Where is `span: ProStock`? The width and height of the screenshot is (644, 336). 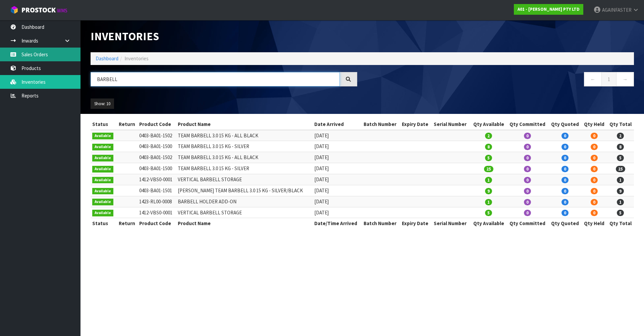 span: ProStock is located at coordinates (38, 10).